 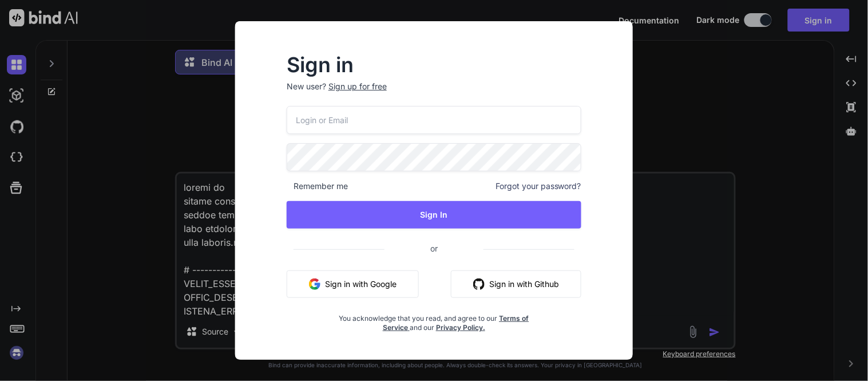 What do you see at coordinates (539, 186) in the screenshot?
I see `span: Forgot your password?` at bounding box center [539, 186].